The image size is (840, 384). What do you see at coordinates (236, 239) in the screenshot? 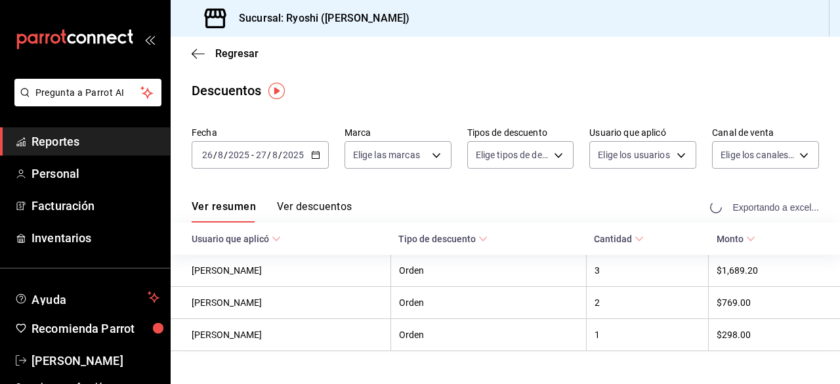
I see `span: Usuario que aplicó` at bounding box center [236, 239].